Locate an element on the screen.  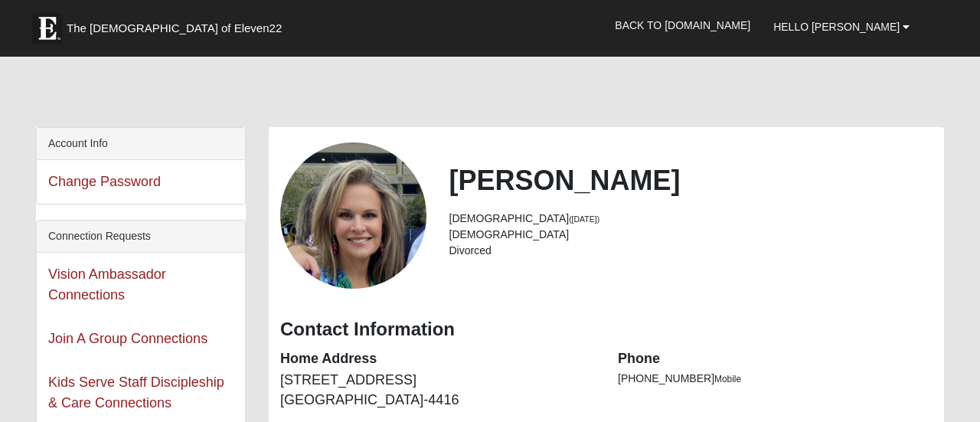
h3: Contact Information is located at coordinates (606, 329).